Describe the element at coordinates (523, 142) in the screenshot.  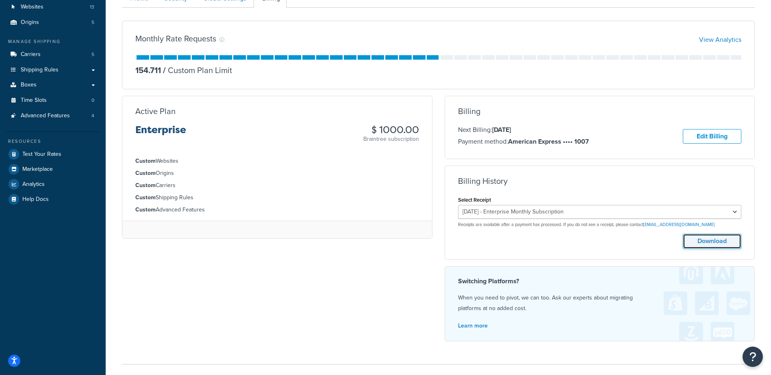
I see `p: Payment method:` at that location.